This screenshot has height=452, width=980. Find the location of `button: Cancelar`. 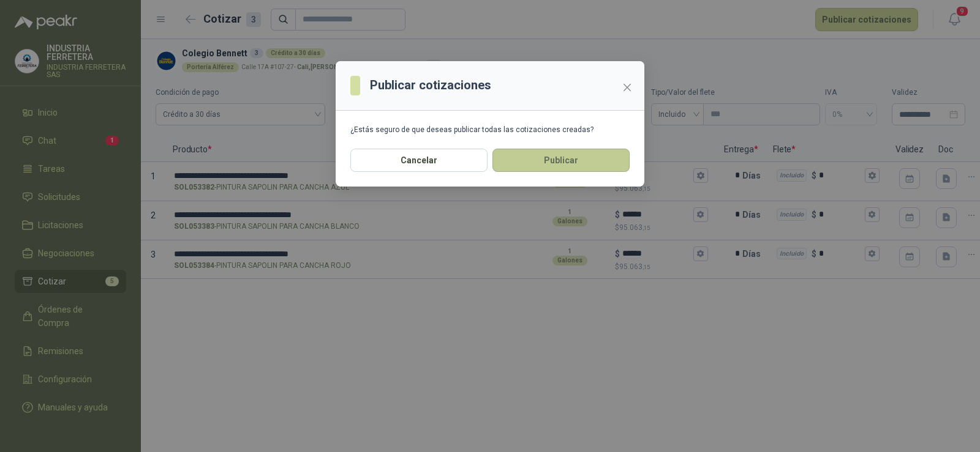

button: Cancelar is located at coordinates (419, 160).